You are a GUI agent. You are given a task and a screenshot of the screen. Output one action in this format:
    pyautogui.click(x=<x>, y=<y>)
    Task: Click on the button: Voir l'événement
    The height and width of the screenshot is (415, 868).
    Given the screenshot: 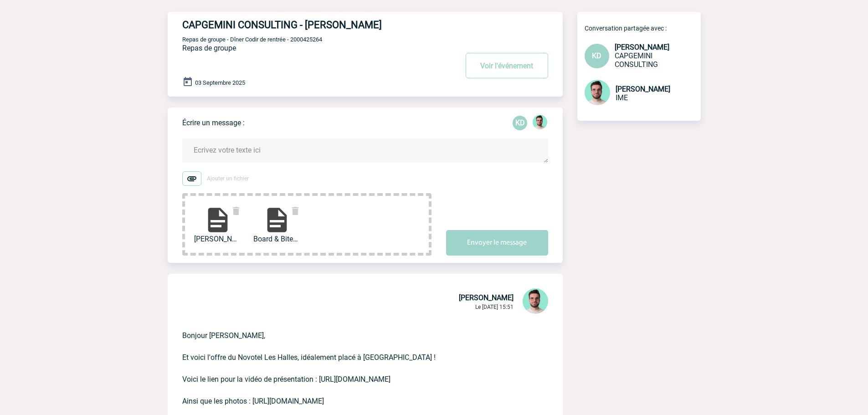 What is the action you would take?
    pyautogui.click(x=507, y=66)
    